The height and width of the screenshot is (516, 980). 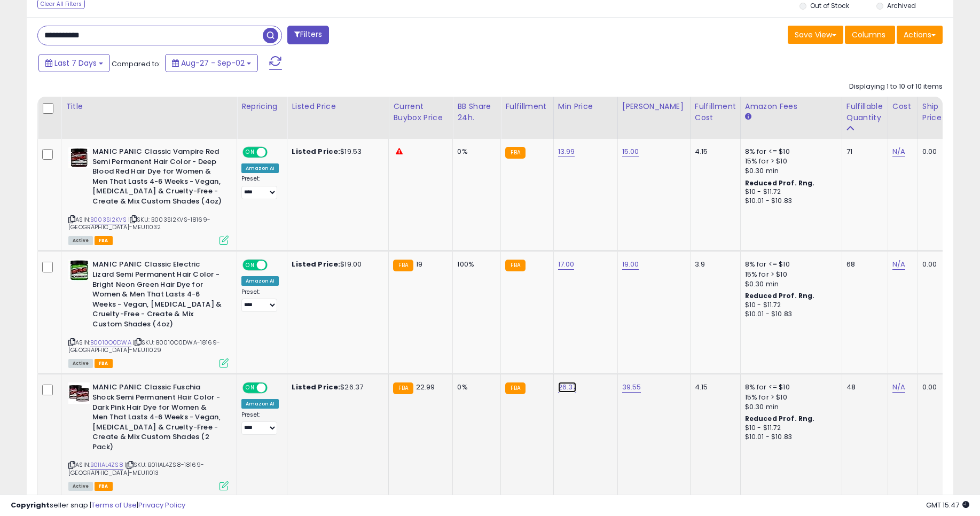 What do you see at coordinates (109, 220) in the screenshot?
I see `a: B003SI2KVS` at bounding box center [109, 220].